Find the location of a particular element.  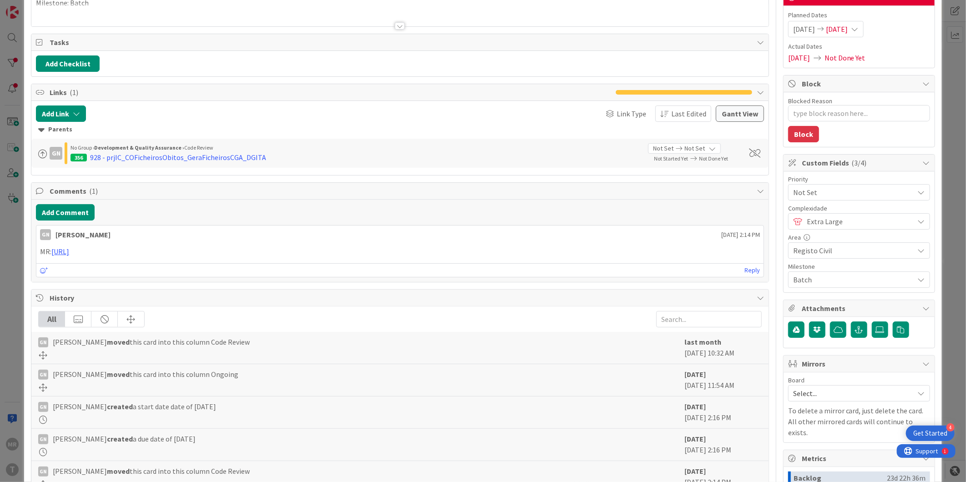

span: Block is located at coordinates (860, 84).